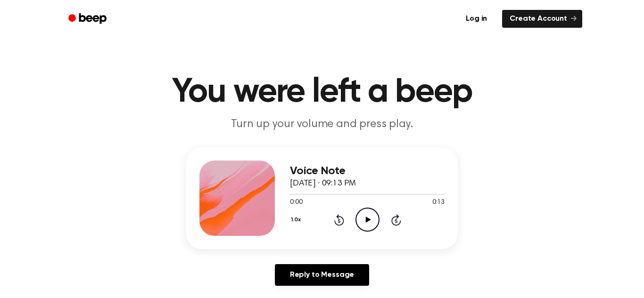  Describe the element at coordinates (322, 92) in the screenshot. I see `h1: You were left a beep` at that location.